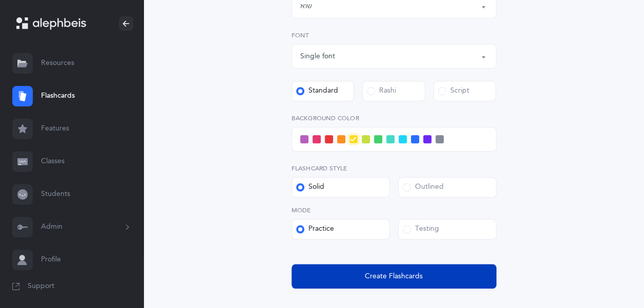  What do you see at coordinates (381, 91) in the screenshot?
I see `div: Rashi` at bounding box center [381, 91].